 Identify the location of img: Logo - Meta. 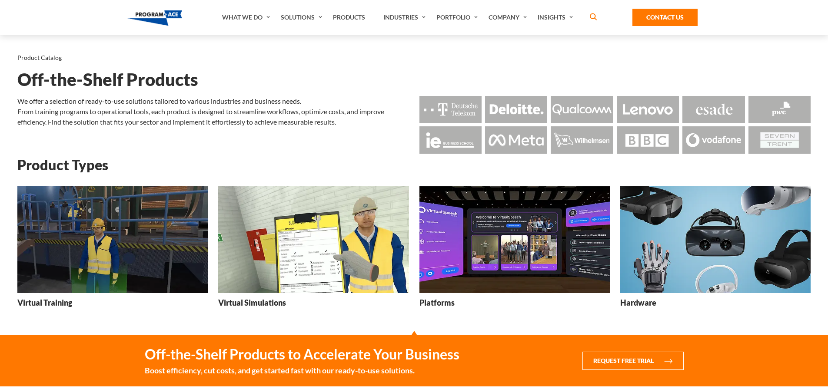
(516, 140).